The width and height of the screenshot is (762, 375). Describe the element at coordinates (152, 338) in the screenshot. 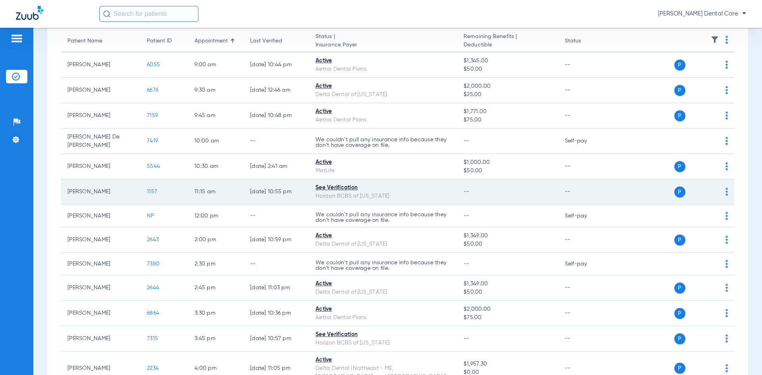

I see `span: 7315` at that location.